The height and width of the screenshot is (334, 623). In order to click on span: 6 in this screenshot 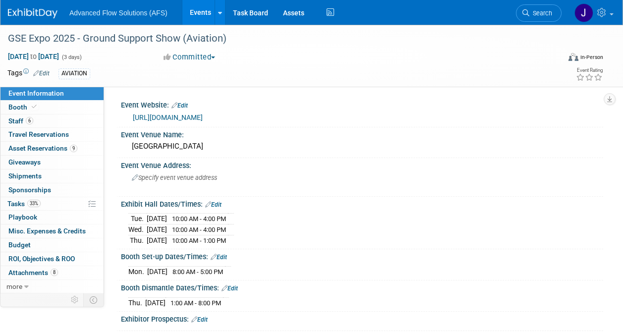, I will do `click(29, 120)`.